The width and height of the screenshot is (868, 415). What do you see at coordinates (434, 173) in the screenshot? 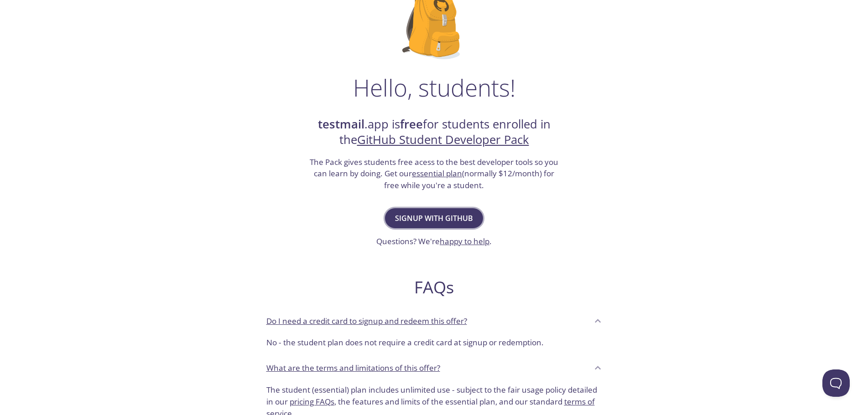
I see `h3: The Pack gives students free acess to the best developer tools so you can learn by doing. Get our...` at bounding box center [434, 173].